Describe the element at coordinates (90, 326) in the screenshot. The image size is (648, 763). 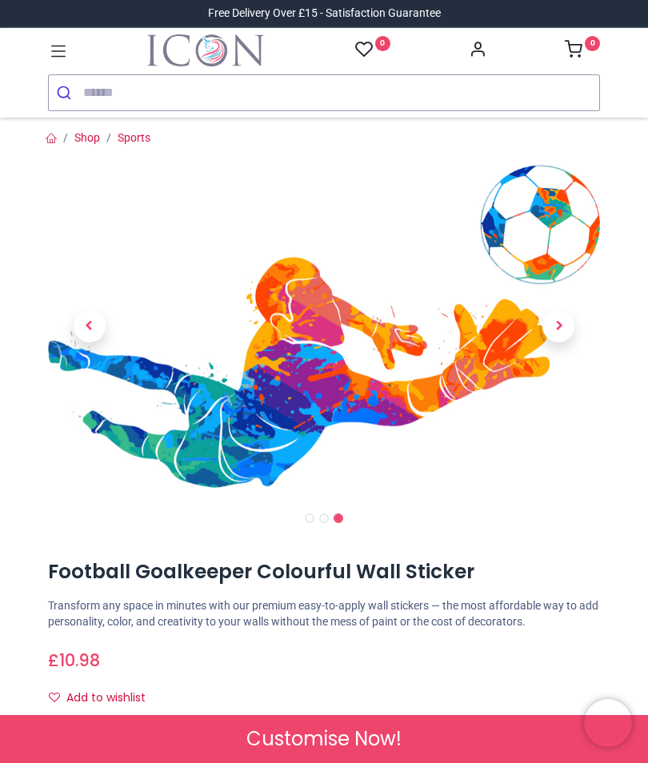
I see `a: Previous` at that location.